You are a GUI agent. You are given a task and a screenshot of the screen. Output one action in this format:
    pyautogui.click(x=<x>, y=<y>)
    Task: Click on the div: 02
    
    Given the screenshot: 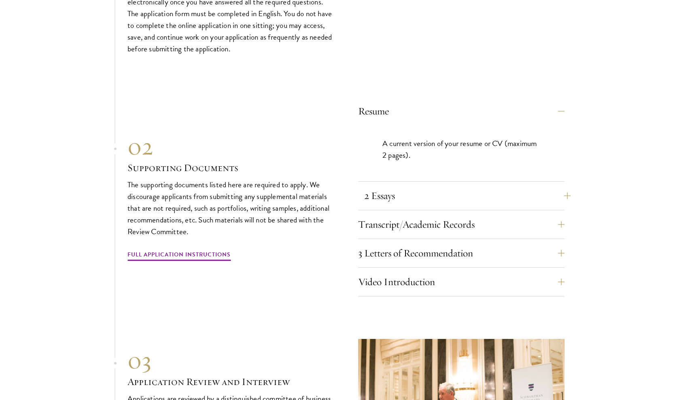 What is the action you would take?
    pyautogui.click(x=231, y=146)
    